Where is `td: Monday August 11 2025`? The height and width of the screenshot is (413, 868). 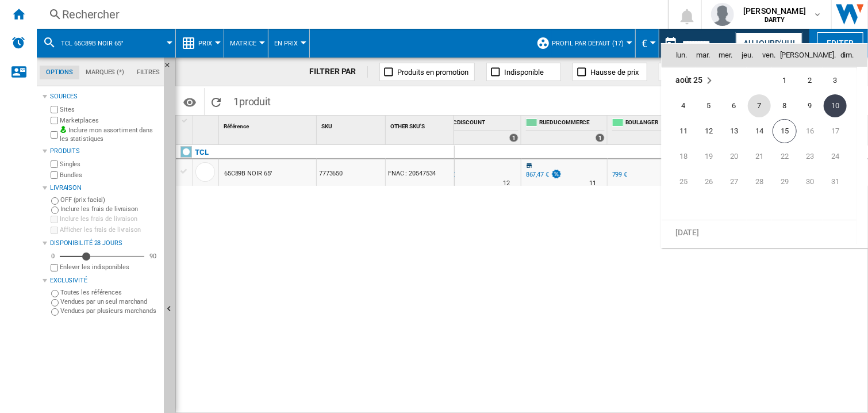 td: Monday August 11 2025 is located at coordinates (679, 131).